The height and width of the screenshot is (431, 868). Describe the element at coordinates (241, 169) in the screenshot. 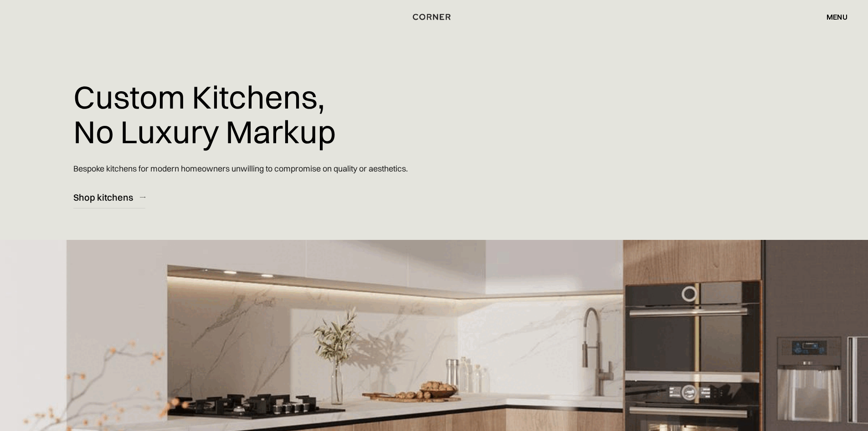

I see `p: Bespoke kitchens for modern homeowners unwilling to compromise on quality or aesthetics.` at that location.